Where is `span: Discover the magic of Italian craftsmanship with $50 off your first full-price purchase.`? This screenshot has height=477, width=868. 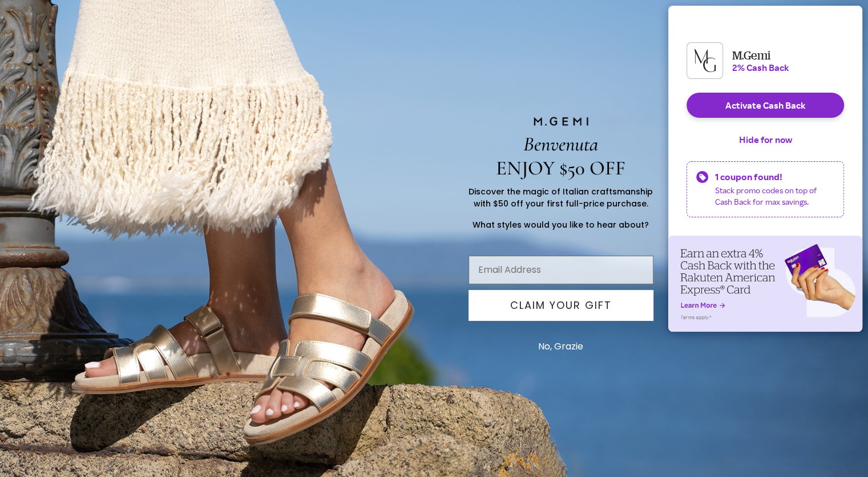 span: Discover the magic of Italian craftsmanship with $50 off your first full-price purchase. is located at coordinates (561, 197).